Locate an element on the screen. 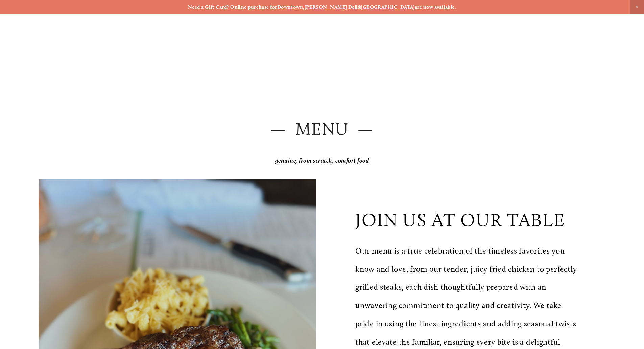 The height and width of the screenshot is (349, 644). a: Downtown is located at coordinates (290, 7).